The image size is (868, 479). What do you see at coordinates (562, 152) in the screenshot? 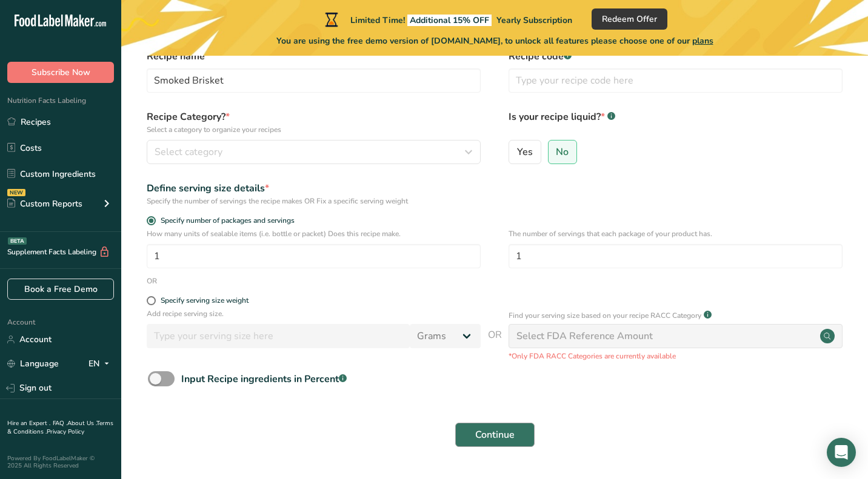
I see `span: No` at bounding box center [562, 152].